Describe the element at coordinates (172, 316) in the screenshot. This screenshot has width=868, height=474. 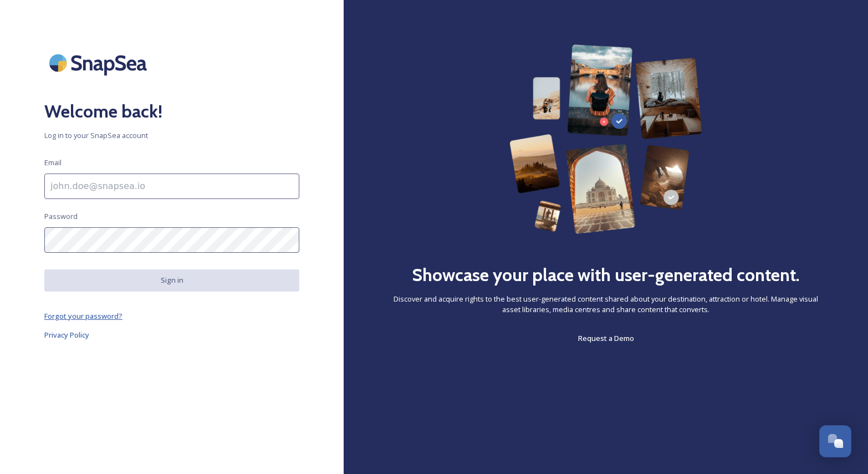
I see `a: Forgot your password?` at that location.